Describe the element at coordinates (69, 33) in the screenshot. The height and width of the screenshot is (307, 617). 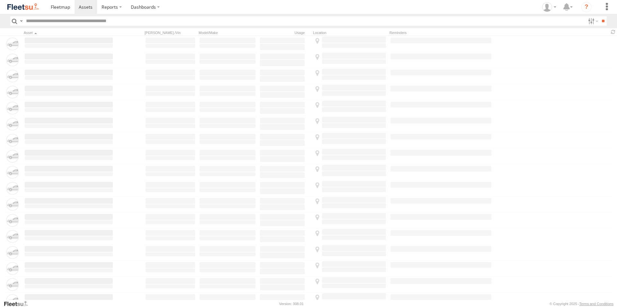
I see `div: Click to Sort` at that location.